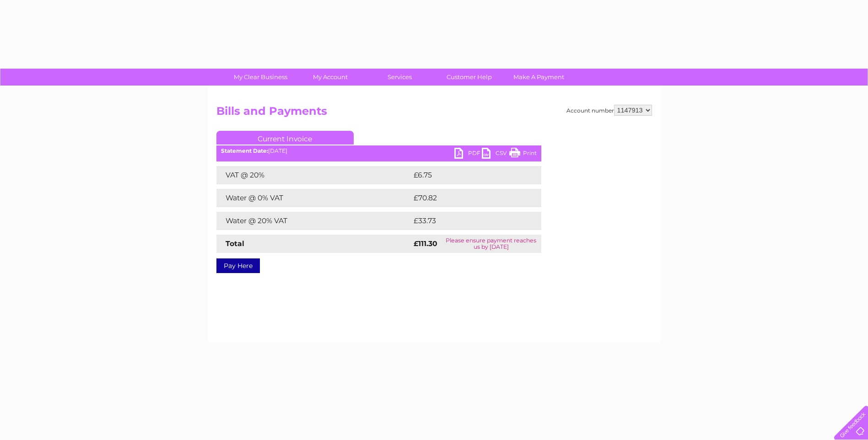  What do you see at coordinates (469, 77) in the screenshot?
I see `a: Customer Help` at bounding box center [469, 77].